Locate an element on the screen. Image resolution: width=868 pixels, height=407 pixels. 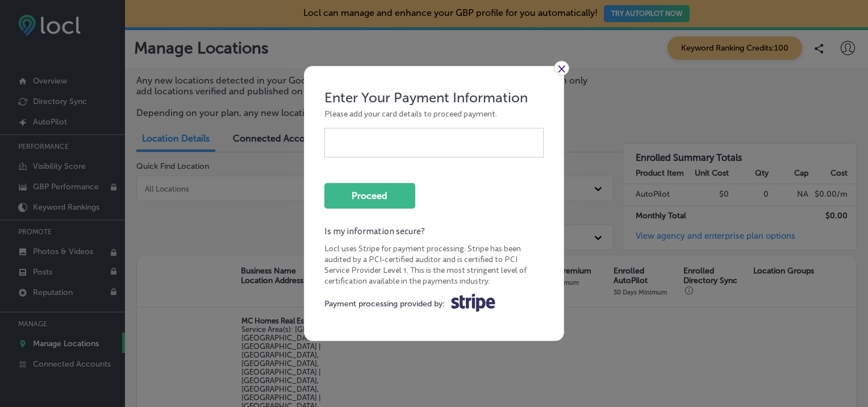
label: Locl uses Stripe for payment processing. Stripe has been audited by a PCI-certified auditor and i... is located at coordinates (434, 265).